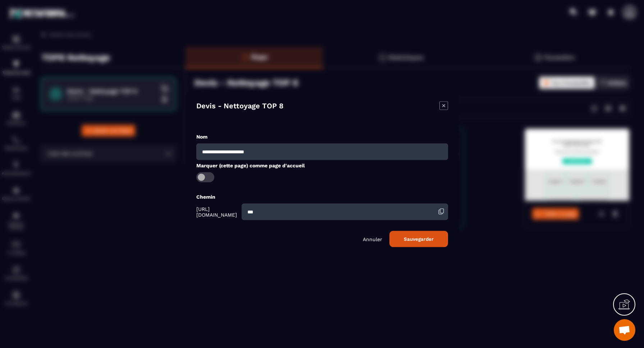 The image size is (644, 348). Describe the element at coordinates (202, 136) in the screenshot. I see `label: Nom` at that location.